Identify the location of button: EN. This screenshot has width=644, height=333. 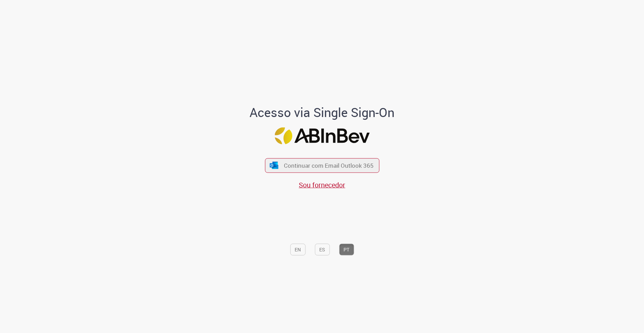
(298, 249).